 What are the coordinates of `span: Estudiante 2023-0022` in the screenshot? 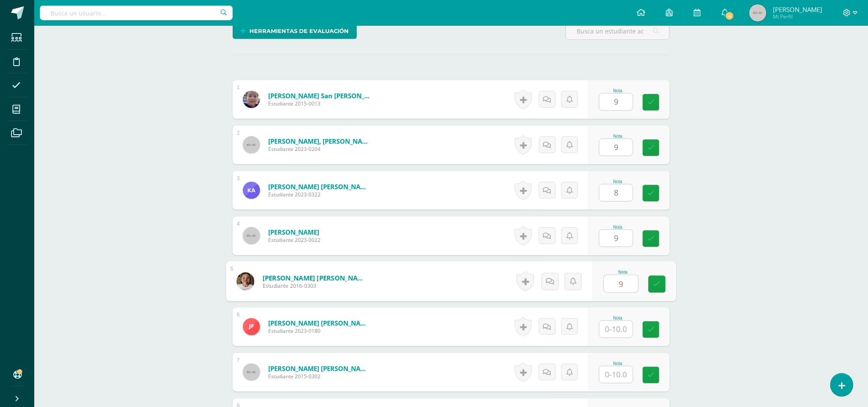 It's located at (295, 240).